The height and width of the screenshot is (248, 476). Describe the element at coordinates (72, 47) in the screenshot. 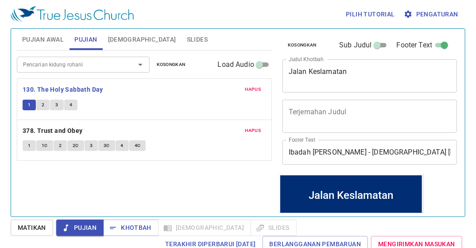

I see `p: Pujian 詩` at that location.